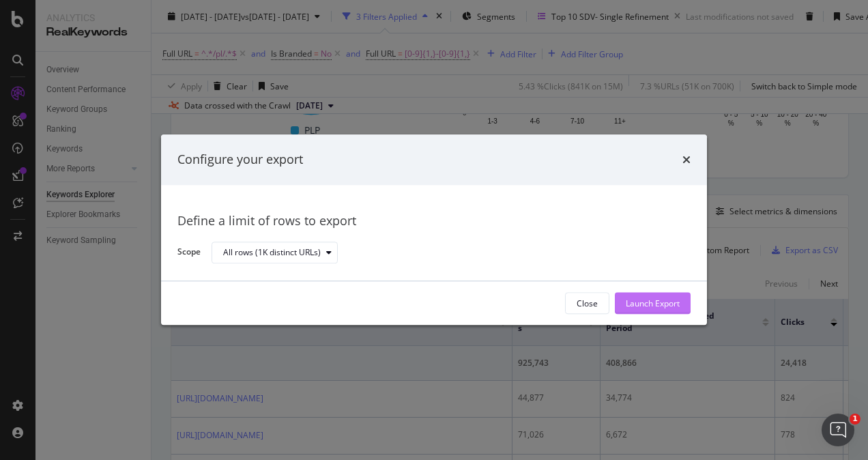  I want to click on div: modal, so click(434, 230).